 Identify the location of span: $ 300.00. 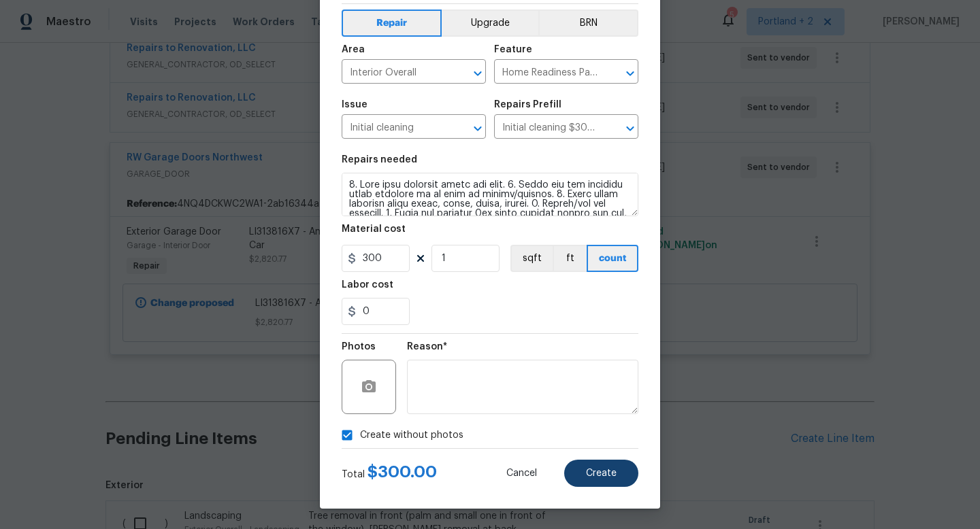
(402, 472).